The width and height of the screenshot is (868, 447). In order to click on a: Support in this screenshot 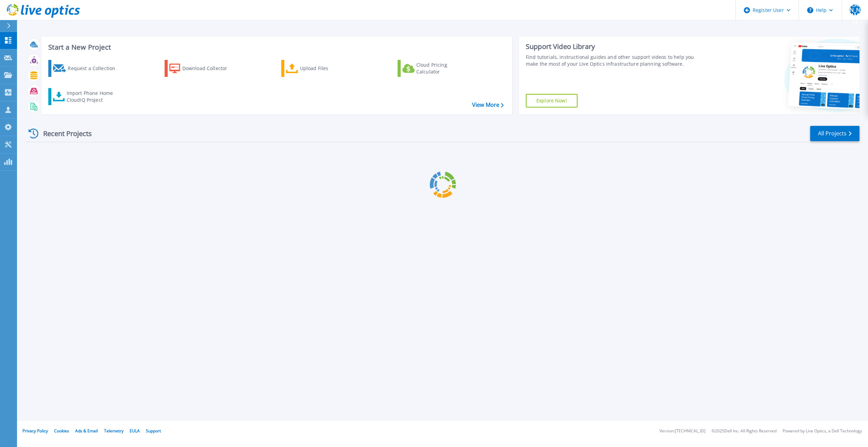, I will do `click(153, 431)`.